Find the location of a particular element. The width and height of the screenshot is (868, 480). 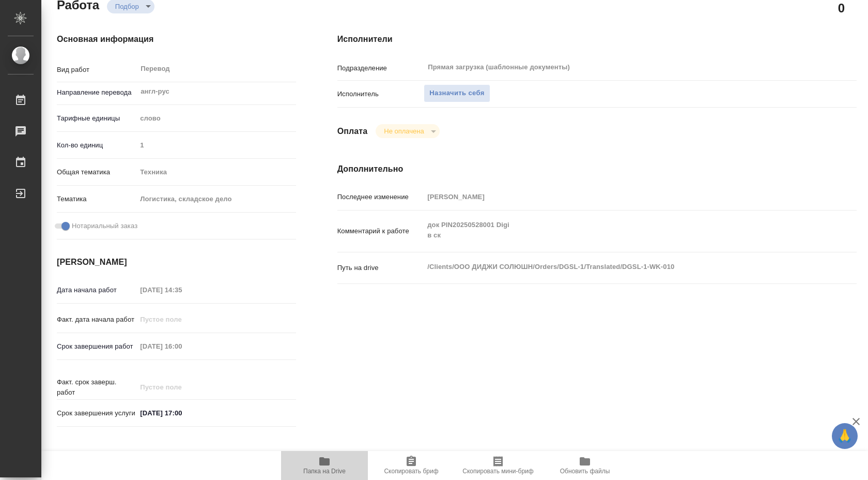

p: Срок завершения работ is located at coordinates (97, 346).